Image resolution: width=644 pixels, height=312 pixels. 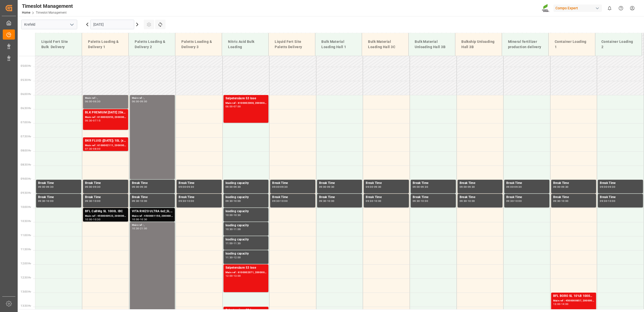 I want to click on span: 07:30 Hr, so click(x=26, y=136).